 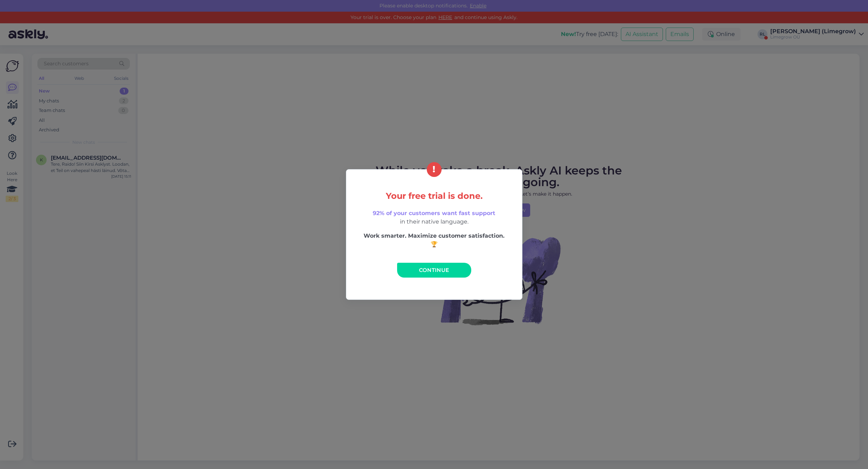 I want to click on span: 92% of your customers want fast support, so click(x=434, y=212).